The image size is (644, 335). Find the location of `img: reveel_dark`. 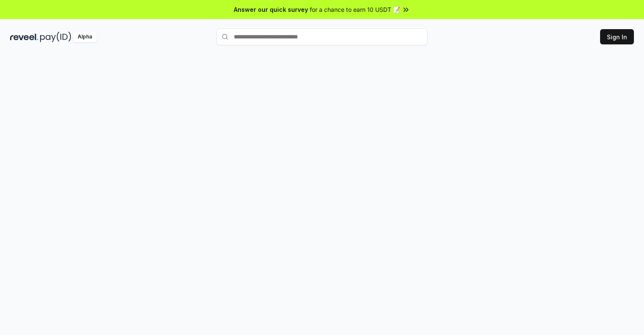

img: reveel_dark is located at coordinates (24, 37).